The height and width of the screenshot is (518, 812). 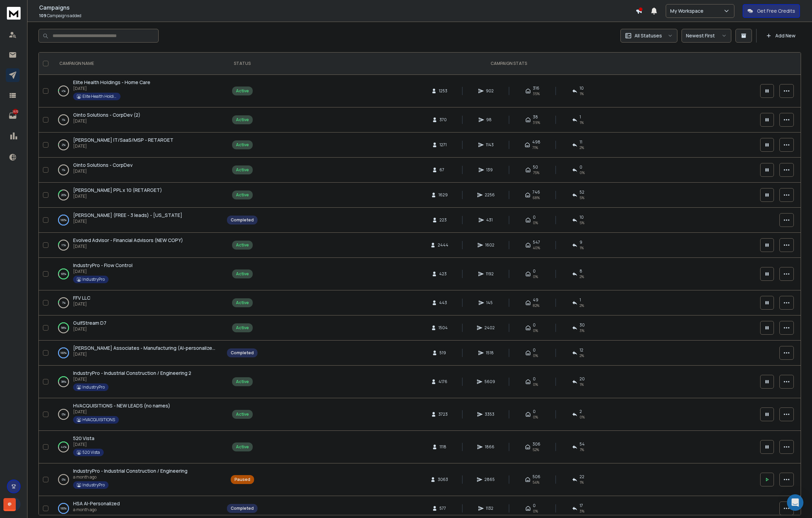 What do you see at coordinates (443, 273) in the screenshot?
I see `span: 423` at bounding box center [443, 273].